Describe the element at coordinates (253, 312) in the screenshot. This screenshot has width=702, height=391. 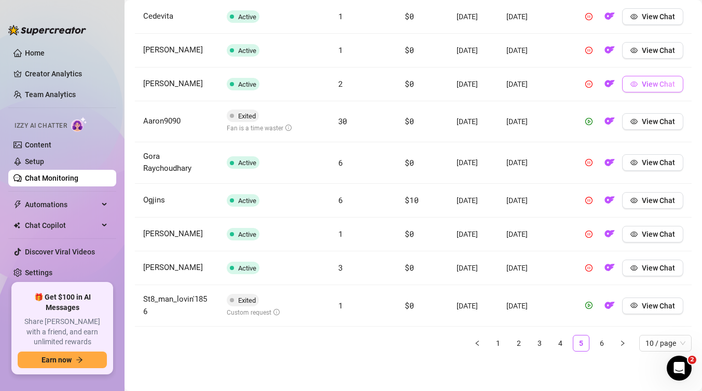
I see `span: Custom request` at that location.